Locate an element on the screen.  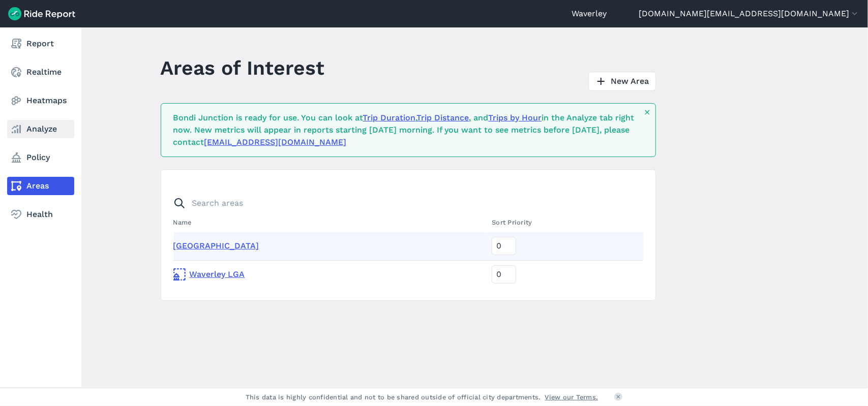
a: Trip Distance is located at coordinates (442, 117).